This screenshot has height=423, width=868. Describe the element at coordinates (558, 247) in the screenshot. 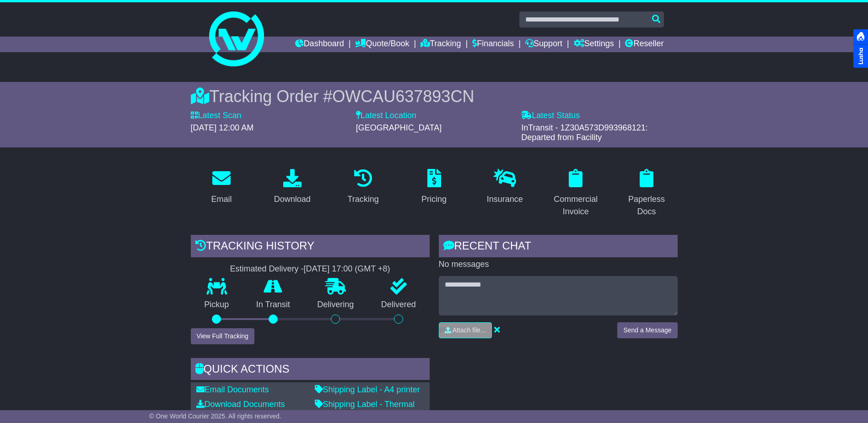

I see `div: RECENT CHAT` at that location.